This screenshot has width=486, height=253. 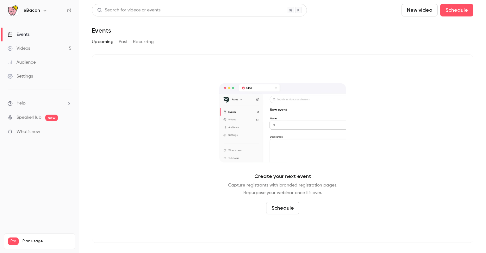 What do you see at coordinates (29, 117) in the screenshot?
I see `a: SpeakerHub` at bounding box center [29, 117].